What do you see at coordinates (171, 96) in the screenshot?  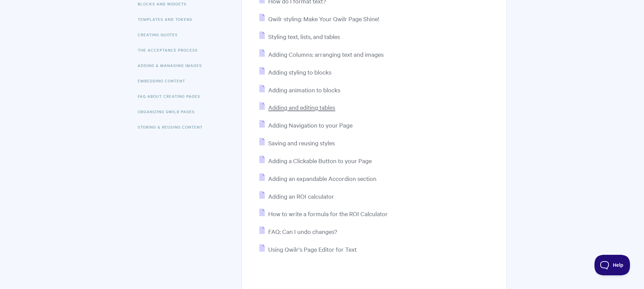 I see `a: FAQ About Creating Pages` at bounding box center [171, 96].